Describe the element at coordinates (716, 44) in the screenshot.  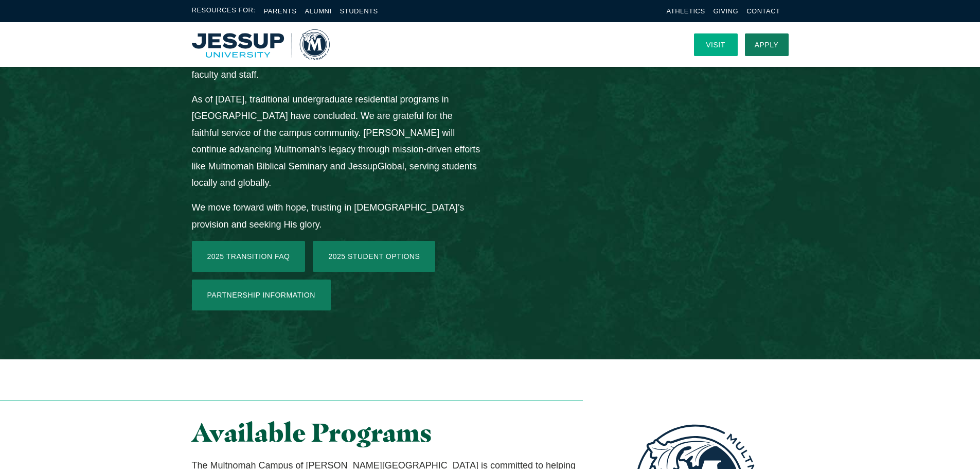
I see `a: Visit` at that location.